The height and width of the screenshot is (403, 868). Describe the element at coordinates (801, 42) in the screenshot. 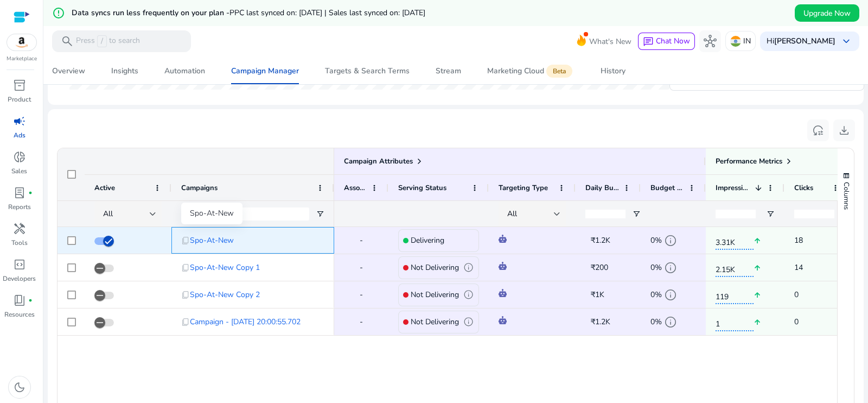

I see `p: Hi` at that location.